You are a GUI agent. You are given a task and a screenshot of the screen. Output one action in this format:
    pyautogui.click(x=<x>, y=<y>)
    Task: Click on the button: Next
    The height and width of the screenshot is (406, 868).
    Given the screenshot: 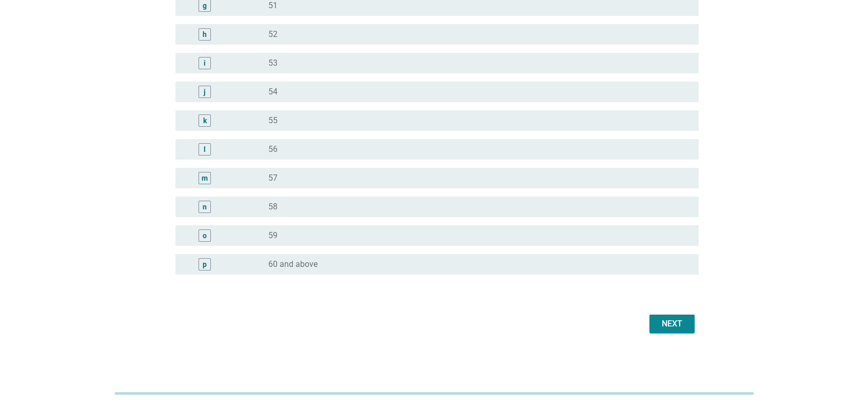 What is the action you would take?
    pyautogui.click(x=672, y=323)
    